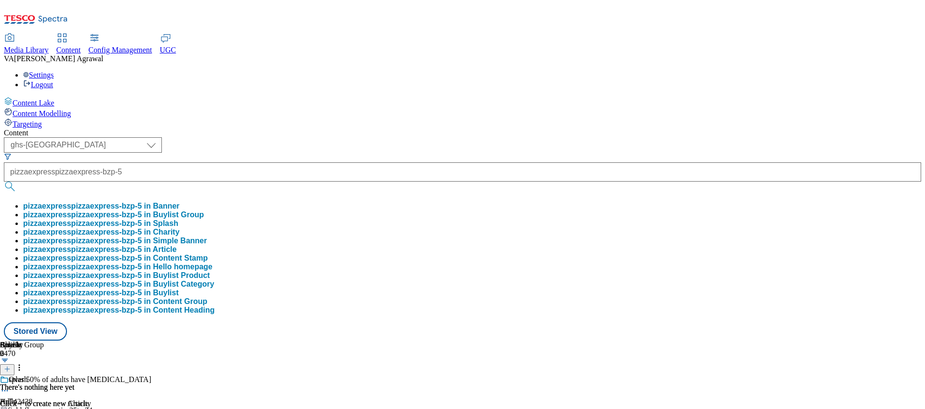  Describe the element at coordinates (68, 50) in the screenshot. I see `span: Content` at that location.